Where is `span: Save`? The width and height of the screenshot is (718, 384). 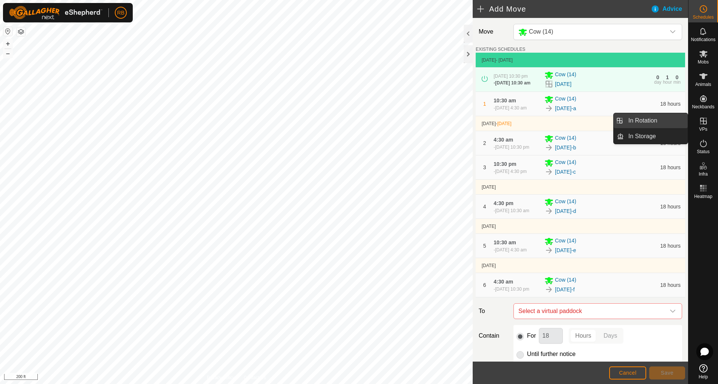
span: Save is located at coordinates (667, 373).